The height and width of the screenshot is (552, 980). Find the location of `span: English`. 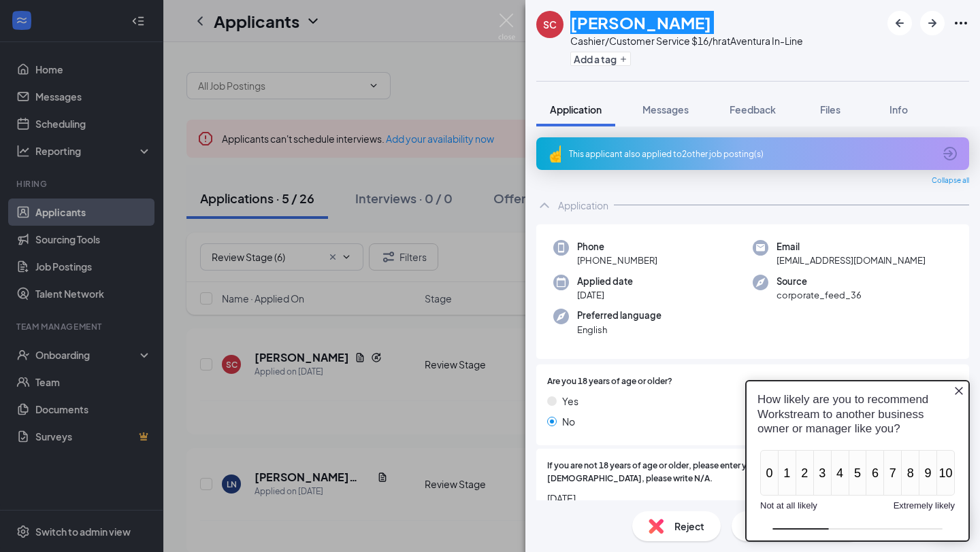

span: English is located at coordinates (619, 330).